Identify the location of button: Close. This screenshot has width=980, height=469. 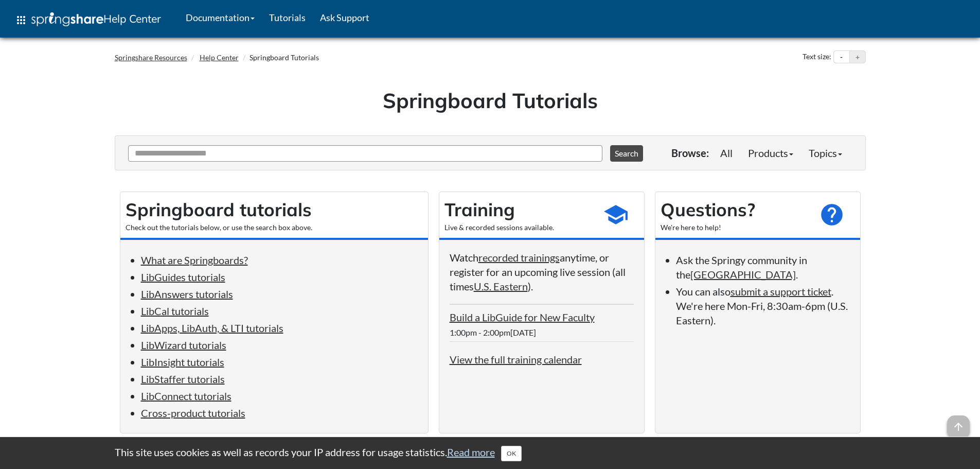
(511, 453).